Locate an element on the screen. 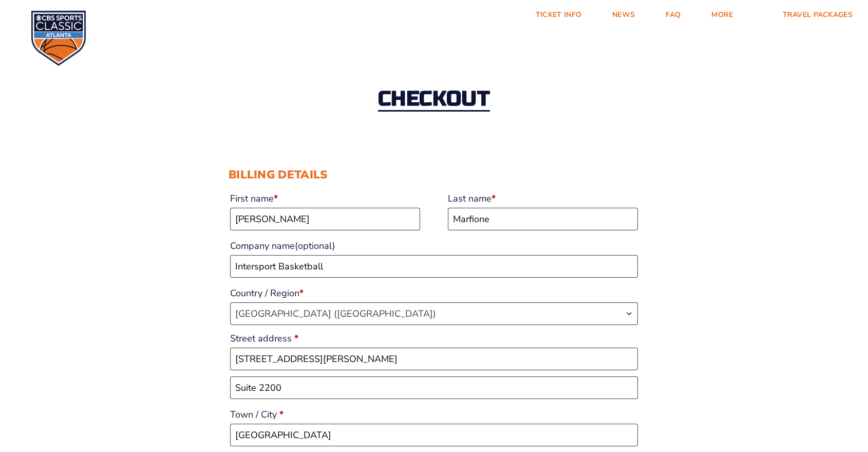 The width and height of the screenshot is (868, 452). input: House number and street name is located at coordinates (434, 359).